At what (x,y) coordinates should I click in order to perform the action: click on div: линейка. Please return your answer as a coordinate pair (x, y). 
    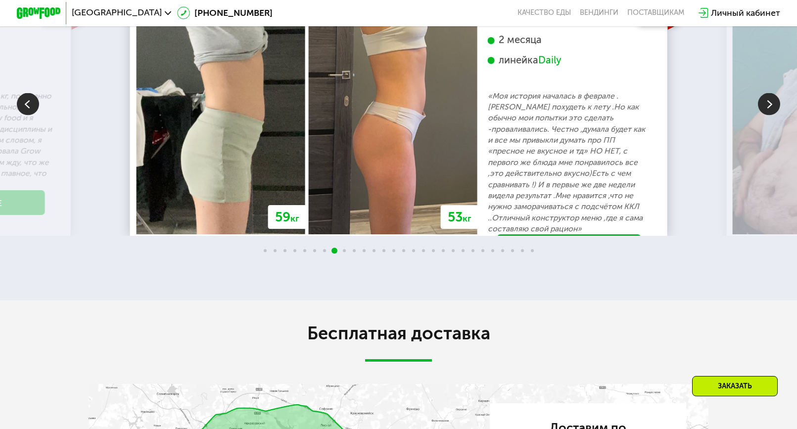
    Looking at the image, I should click on (569, 60).